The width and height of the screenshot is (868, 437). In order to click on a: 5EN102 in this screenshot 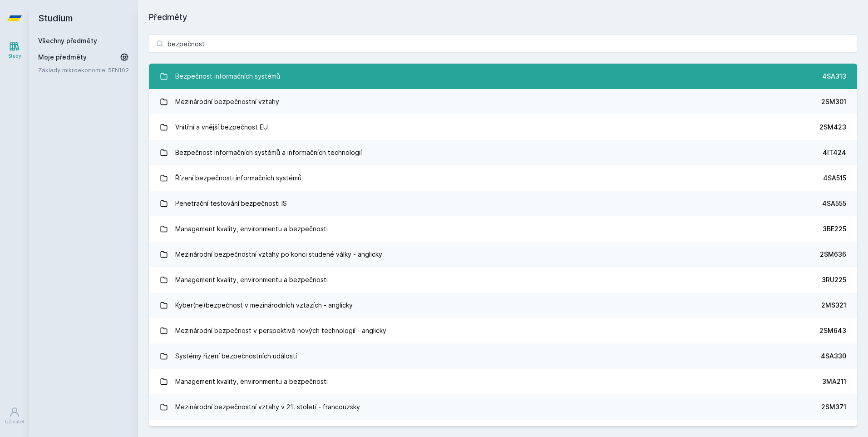, I will do `click(118, 70)`.